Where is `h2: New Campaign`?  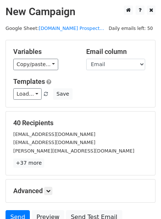
h2: New Campaign is located at coordinates (81, 12).